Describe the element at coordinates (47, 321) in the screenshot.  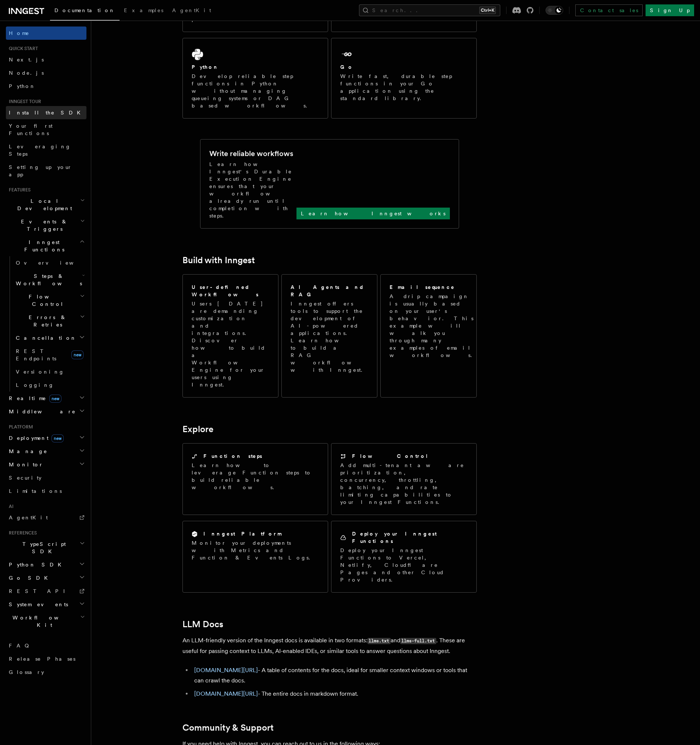
I see `span: Errors & Retries` at that location.